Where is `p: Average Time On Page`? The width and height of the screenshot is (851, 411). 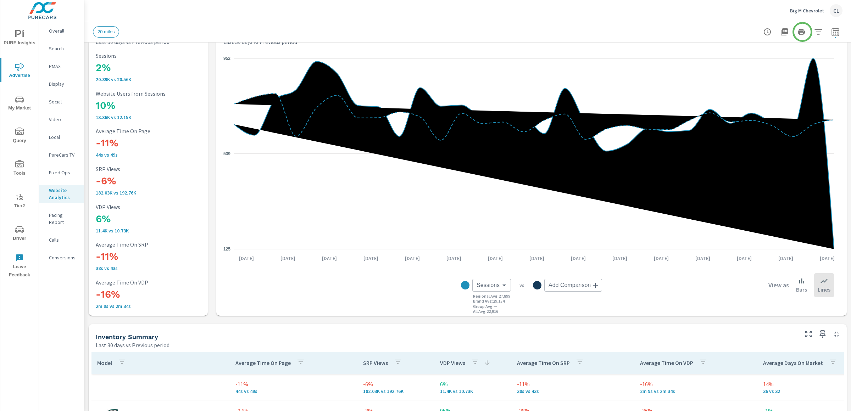
p: Average Time On Page is located at coordinates (148, 131).